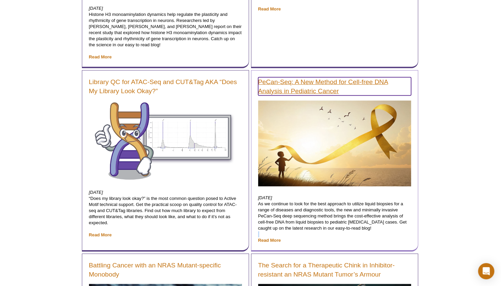 This screenshot has height=286, width=501. What do you see at coordinates (165, 270) in the screenshot?
I see `a: Battling Cancer with an NRAS Mutant-specific Monobody` at bounding box center [165, 270].